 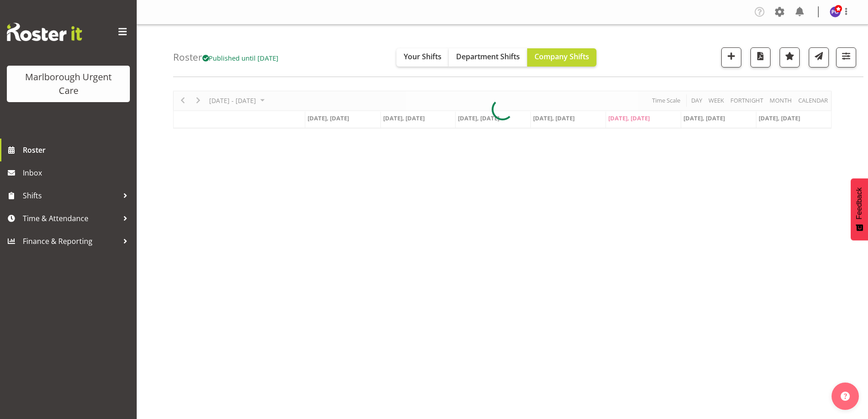 I want to click on button: Send a list of all shifts for the selected filtered period to all rostered employees., so click(x=819, y=57).